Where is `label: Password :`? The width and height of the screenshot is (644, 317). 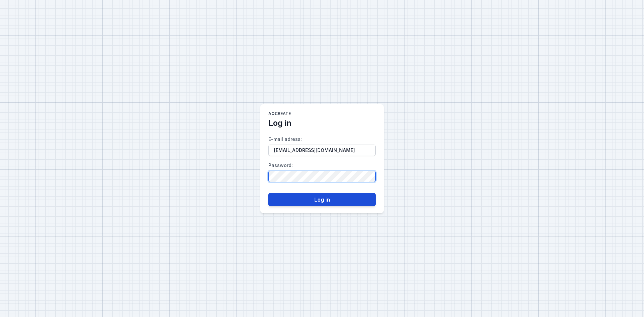
label: Password : is located at coordinates (322, 171).